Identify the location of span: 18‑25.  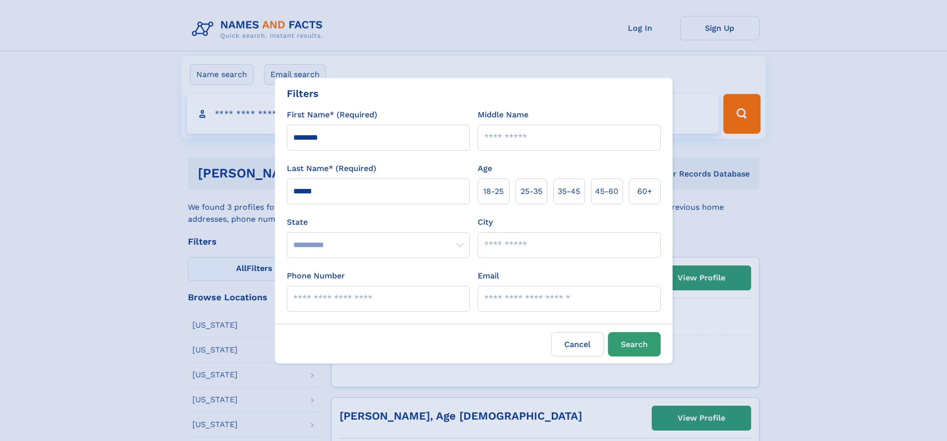
(493, 191).